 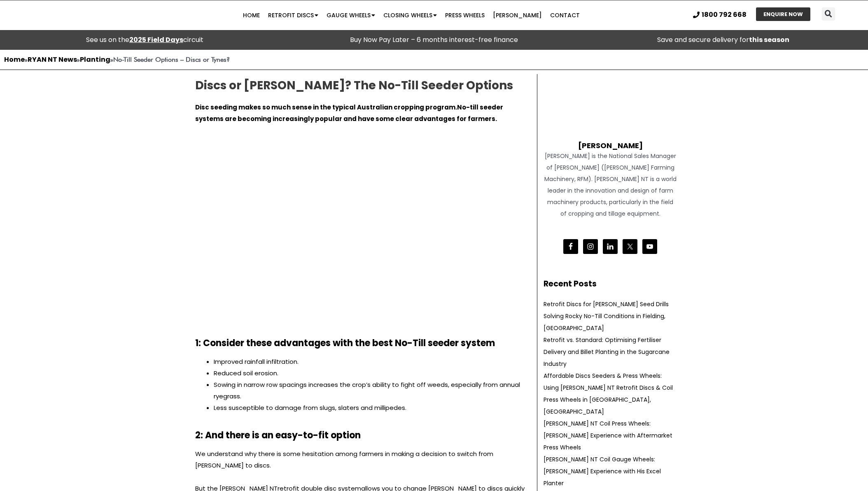 I want to click on a: 1800 792 668, so click(x=720, y=15).